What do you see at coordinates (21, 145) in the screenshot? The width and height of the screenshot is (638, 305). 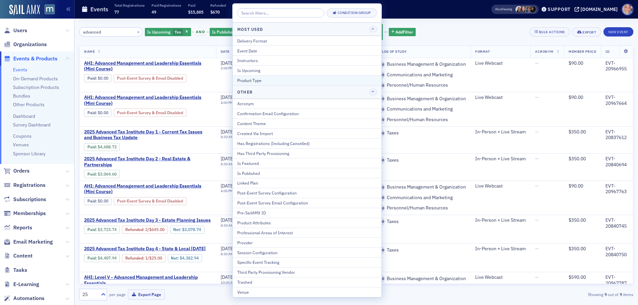 I see `a: Venues` at bounding box center [21, 145].